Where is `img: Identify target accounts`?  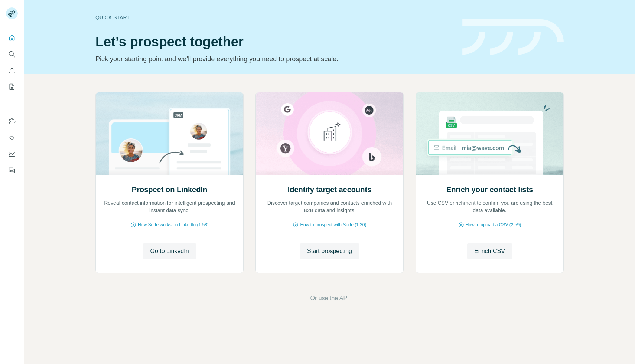
img: Identify target accounts is located at coordinates (330, 134).